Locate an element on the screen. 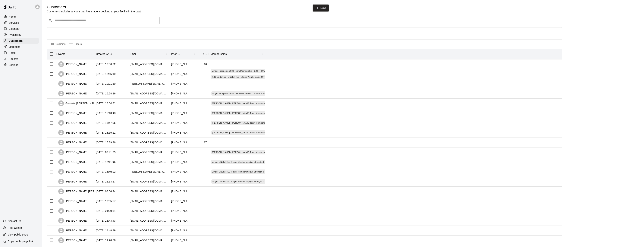 This screenshot has height=247, width=644. div: 2025-09-04 18:04:31 is located at coordinates (106, 104).